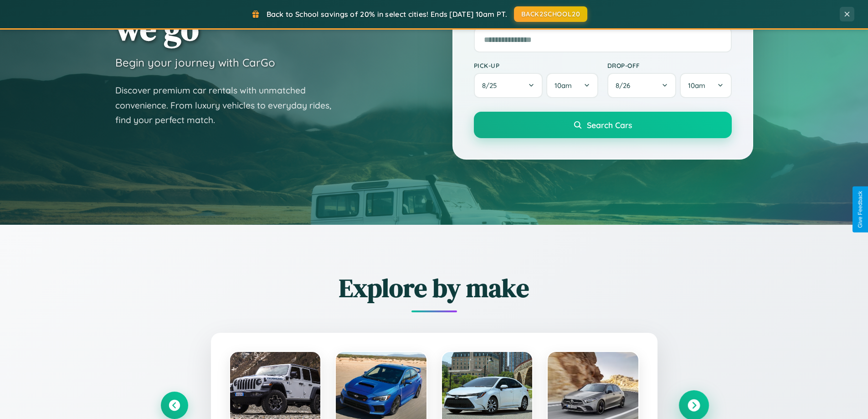 This screenshot has height=419, width=868. What do you see at coordinates (551, 14) in the screenshot?
I see `button: BACK2SCHOOL20` at bounding box center [551, 14].